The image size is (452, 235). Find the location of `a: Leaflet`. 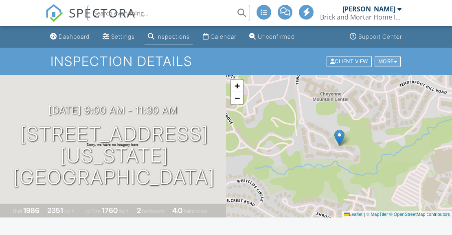

a: Leaflet is located at coordinates (353, 214).